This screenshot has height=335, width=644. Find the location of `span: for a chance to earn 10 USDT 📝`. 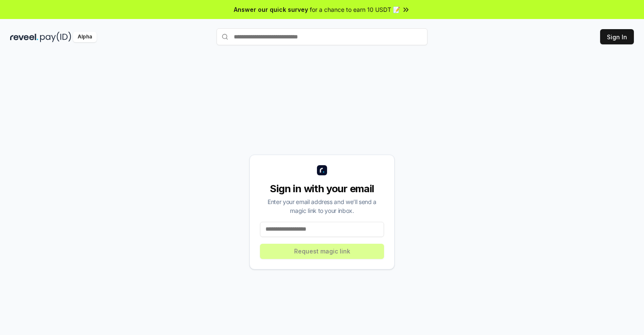

span: for a chance to earn 10 USDT 📝 is located at coordinates (355, 9).